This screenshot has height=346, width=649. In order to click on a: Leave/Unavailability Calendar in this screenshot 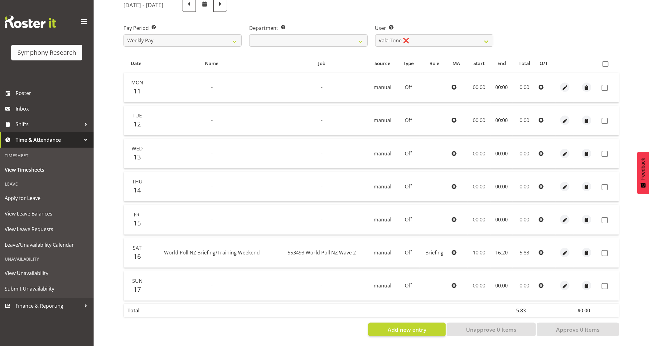, I will do `click(47, 245)`.